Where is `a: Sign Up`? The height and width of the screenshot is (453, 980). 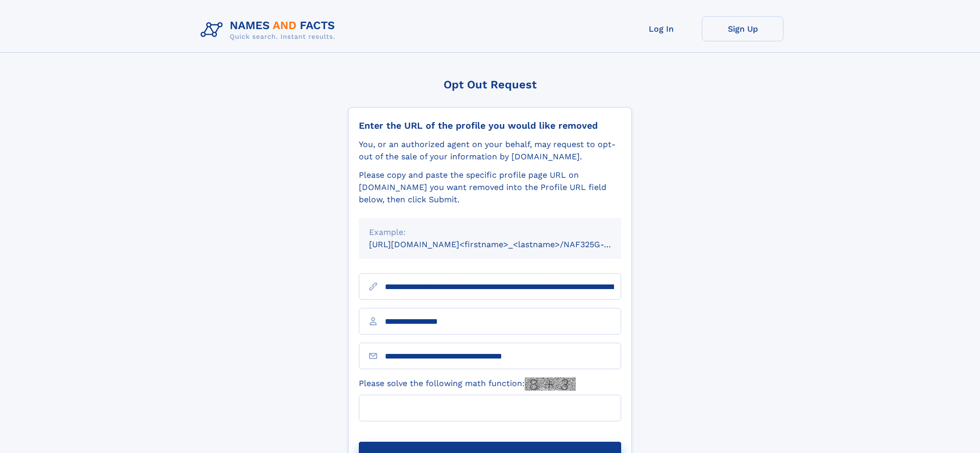 a: Sign Up is located at coordinates (743, 29).